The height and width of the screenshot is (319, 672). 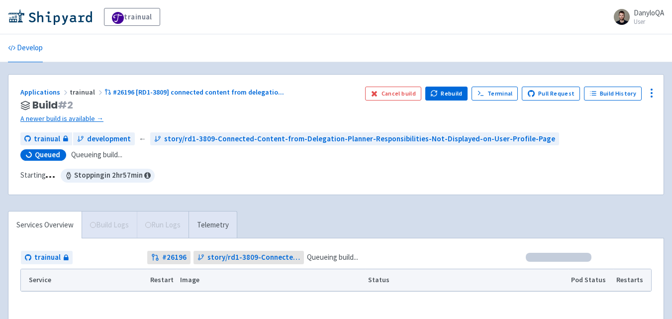 What do you see at coordinates (590, 280) in the screenshot?
I see `th: Pod Status` at bounding box center [590, 280].